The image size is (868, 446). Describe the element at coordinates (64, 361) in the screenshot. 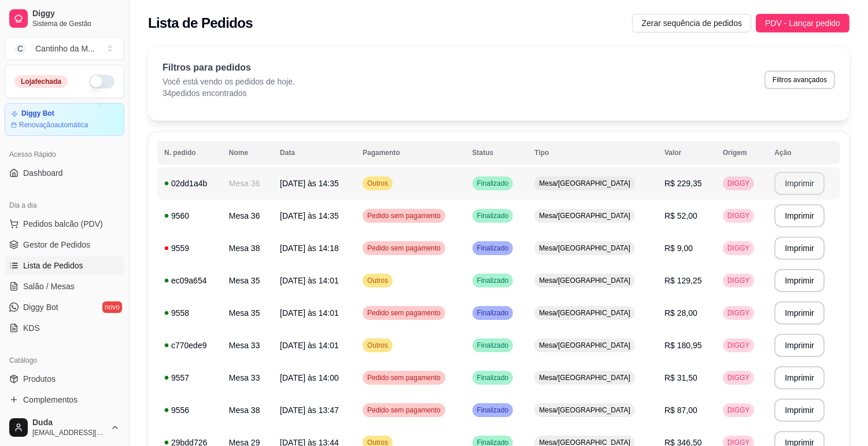

I see `div: Catálogo` at that location.